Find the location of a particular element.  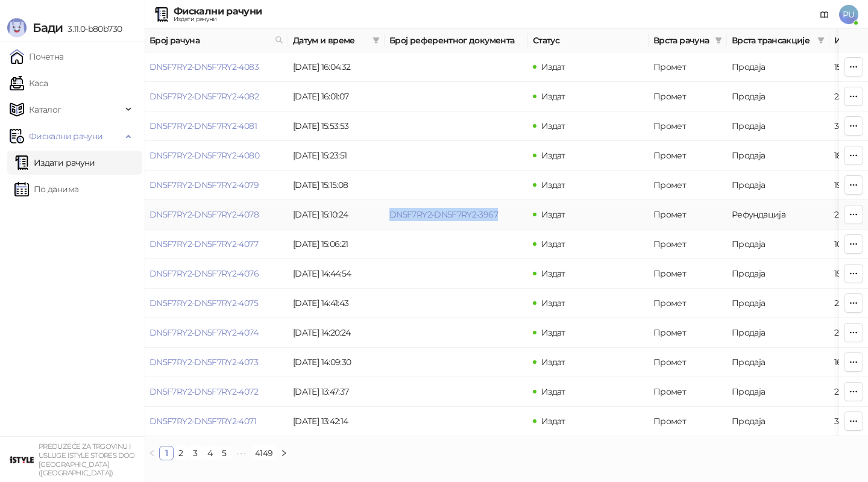

a: DN5F7RY2-DN5F7RY2-4074 is located at coordinates (203, 333).